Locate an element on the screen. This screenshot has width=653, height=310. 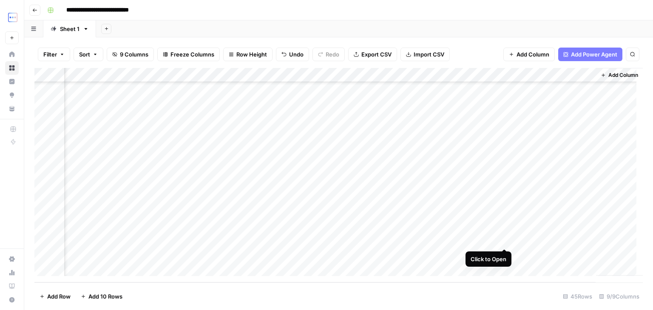
button: Workspace: TripleDart is located at coordinates (12, 17).